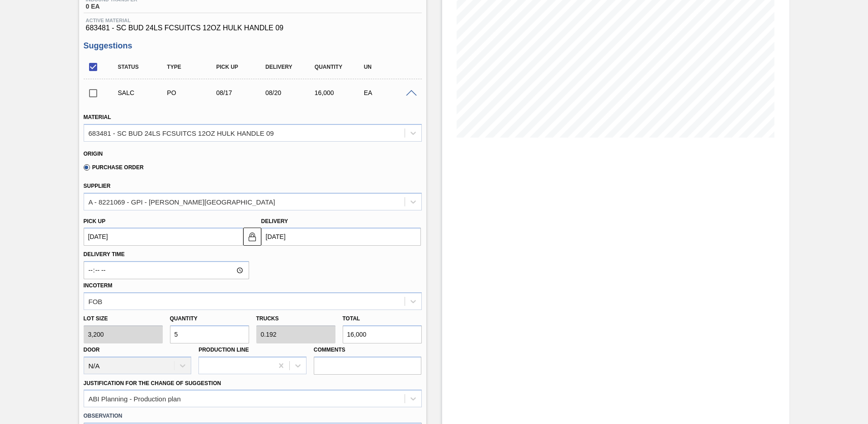  Describe the element at coordinates (184, 318) in the screenshot. I see `label: Quantity` at that location.